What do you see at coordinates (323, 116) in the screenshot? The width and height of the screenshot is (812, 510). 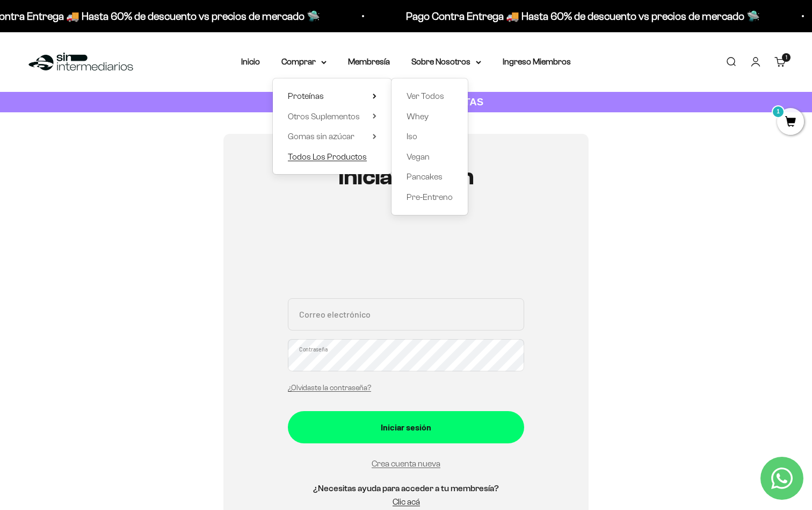 I see `span: Otros Suplementos` at bounding box center [323, 116].